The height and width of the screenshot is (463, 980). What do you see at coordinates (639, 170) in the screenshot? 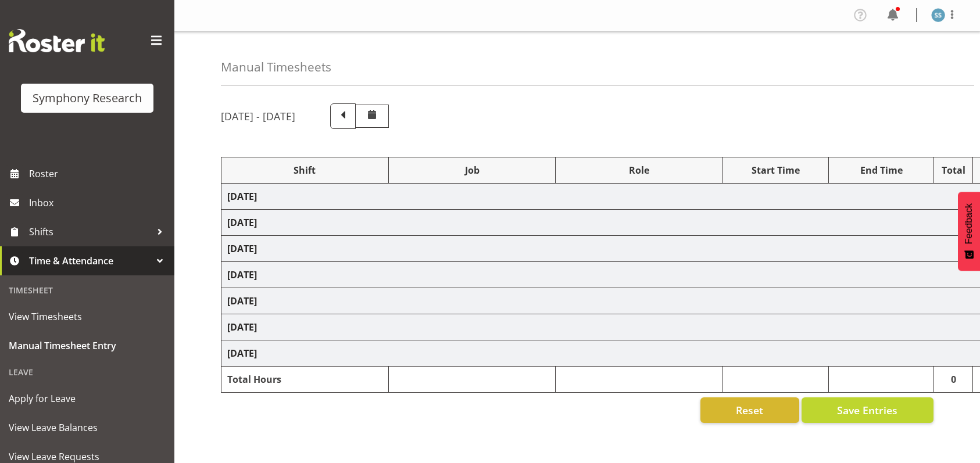
I see `div: Role` at bounding box center [639, 170].